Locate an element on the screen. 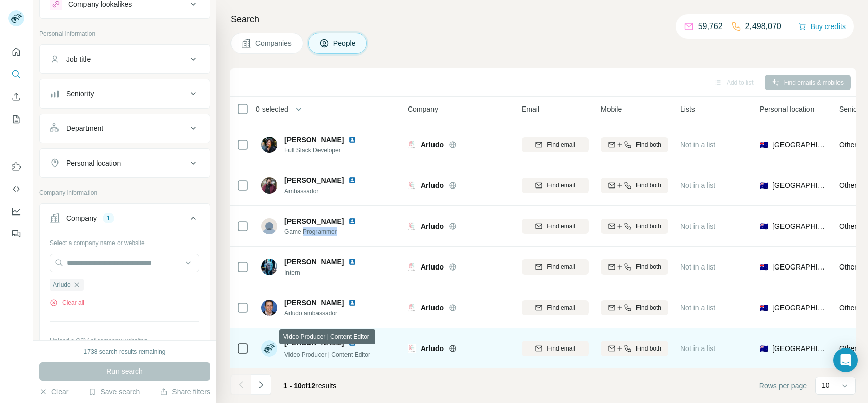 Image resolution: width=868 pixels, height=403 pixels. button: Feedback is located at coordinates (16, 234).